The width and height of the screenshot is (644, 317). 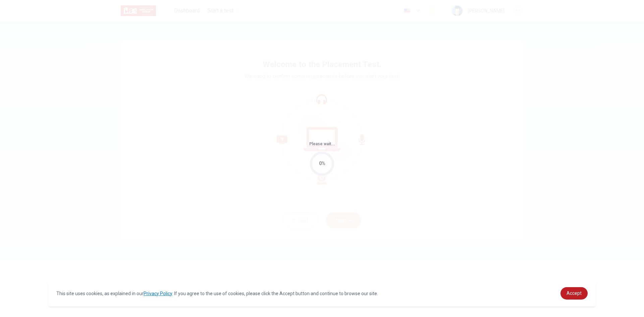 What do you see at coordinates (322, 163) in the screenshot?
I see `div: 0%` at bounding box center [322, 163].